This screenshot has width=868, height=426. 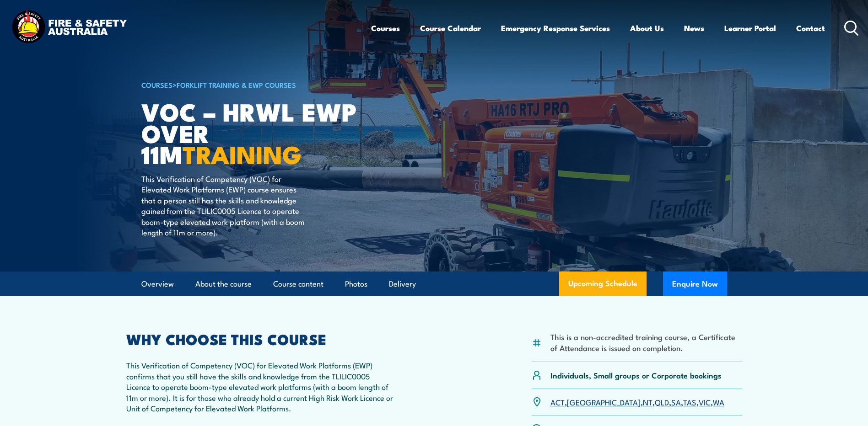 What do you see at coordinates (299, 284) in the screenshot?
I see `a: Course content` at bounding box center [299, 284].